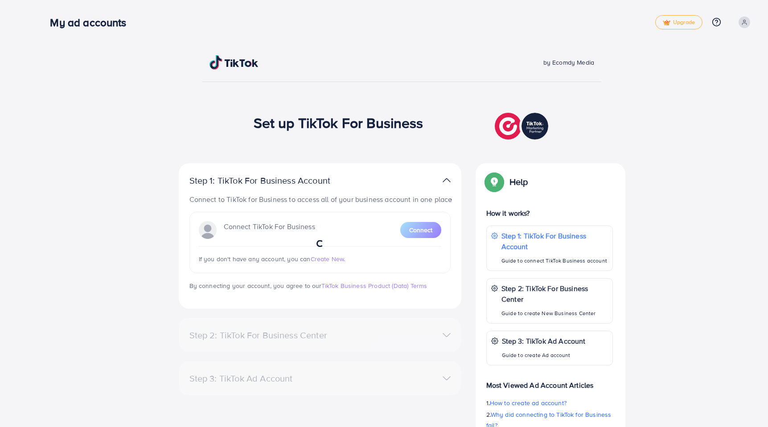 This screenshot has height=427, width=768. I want to click on p: Step 2: TikTok For Business Center, so click(554, 294).